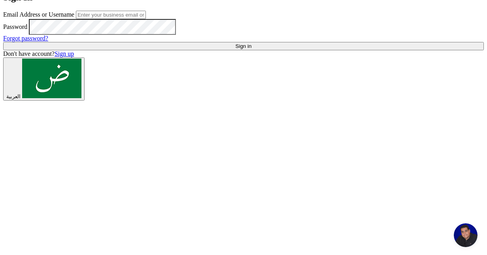 This screenshot has width=487, height=255. I want to click on a: Forgot password?, so click(26, 38).